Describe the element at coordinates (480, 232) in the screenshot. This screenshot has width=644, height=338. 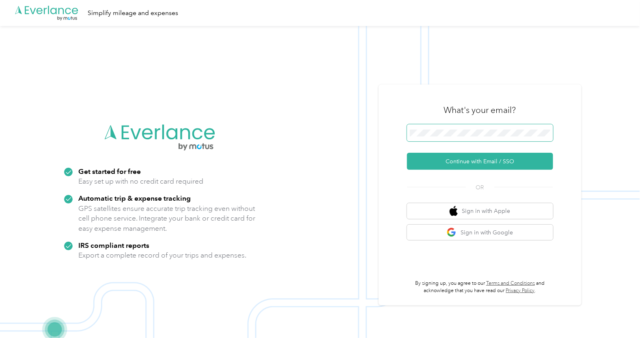
I see `button: google logoSign in with Google` at that location.